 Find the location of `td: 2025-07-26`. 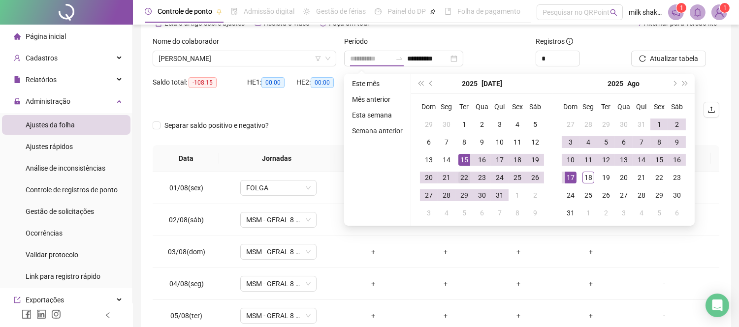

td: 2025-07-26 is located at coordinates (535, 178).